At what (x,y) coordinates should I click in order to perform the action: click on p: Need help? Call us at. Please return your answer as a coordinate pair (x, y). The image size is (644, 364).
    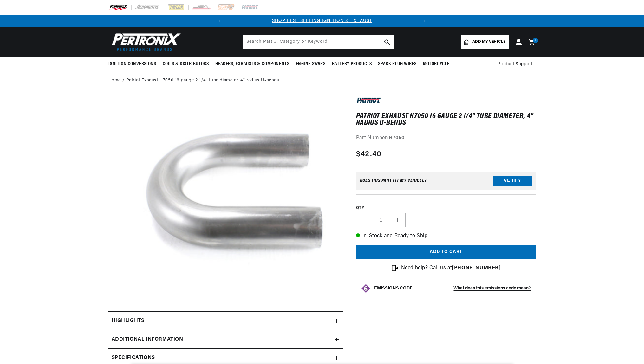
    Looking at the image, I should click on (451, 268).